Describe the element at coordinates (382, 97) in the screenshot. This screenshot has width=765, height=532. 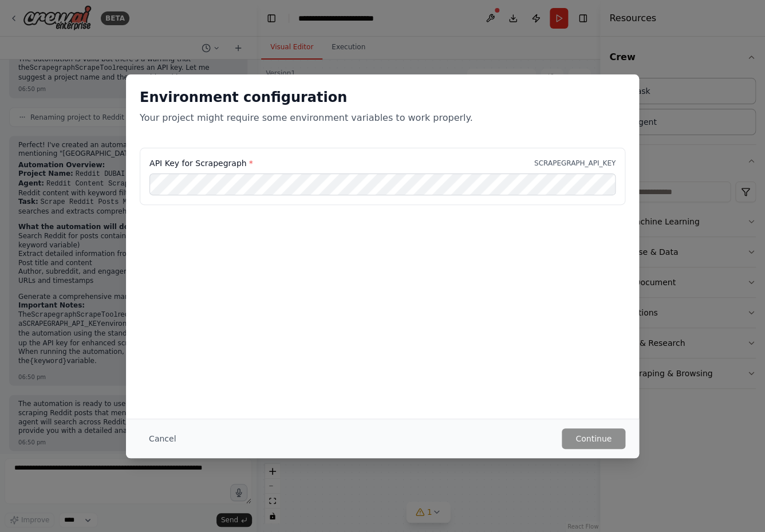
I see `h2: Environment configuration` at that location.